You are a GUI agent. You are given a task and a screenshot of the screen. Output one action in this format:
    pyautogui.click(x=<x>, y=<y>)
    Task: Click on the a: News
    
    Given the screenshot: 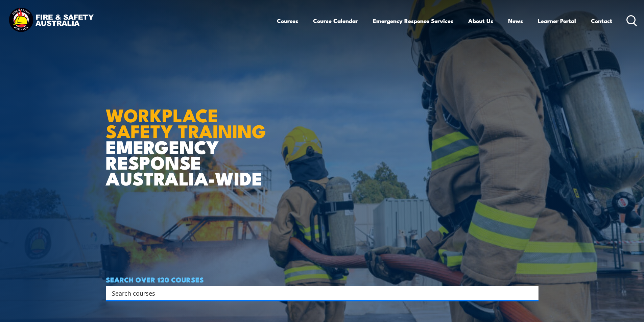 What is the action you would take?
    pyautogui.click(x=515, y=21)
    